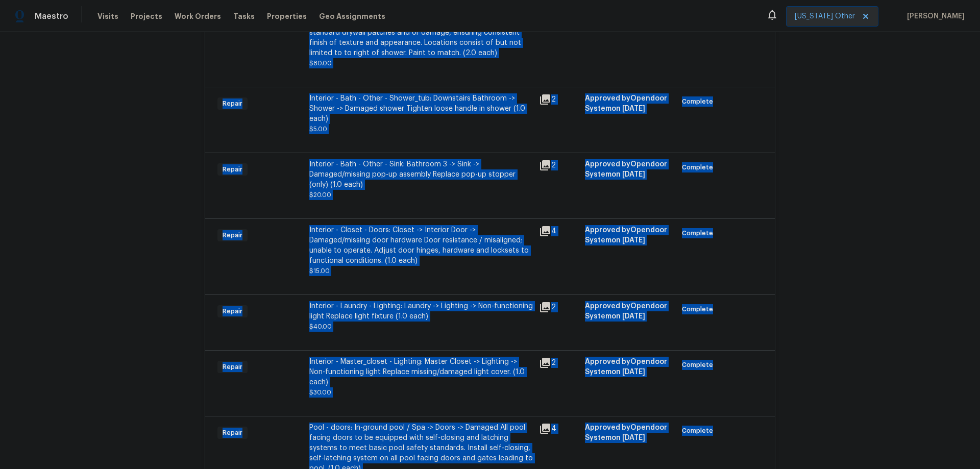 The height and width of the screenshot is (469, 980). What do you see at coordinates (147, 17) in the screenshot?
I see `span: Projects` at bounding box center [147, 17].